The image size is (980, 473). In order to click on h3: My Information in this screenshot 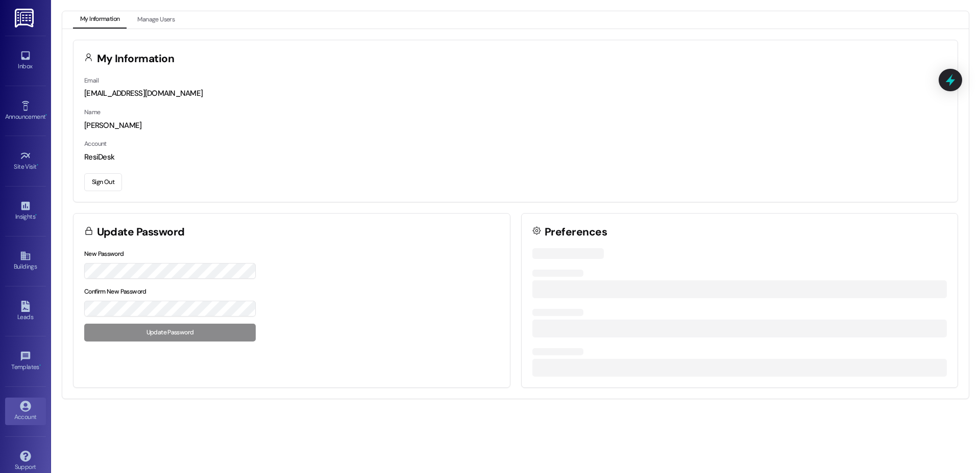, I will do `click(135, 58)`.